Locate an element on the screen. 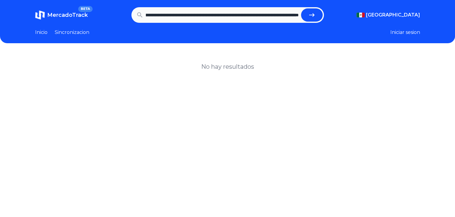 The image size is (455, 217). a: MercadoTrackBETA is located at coordinates (61, 15).